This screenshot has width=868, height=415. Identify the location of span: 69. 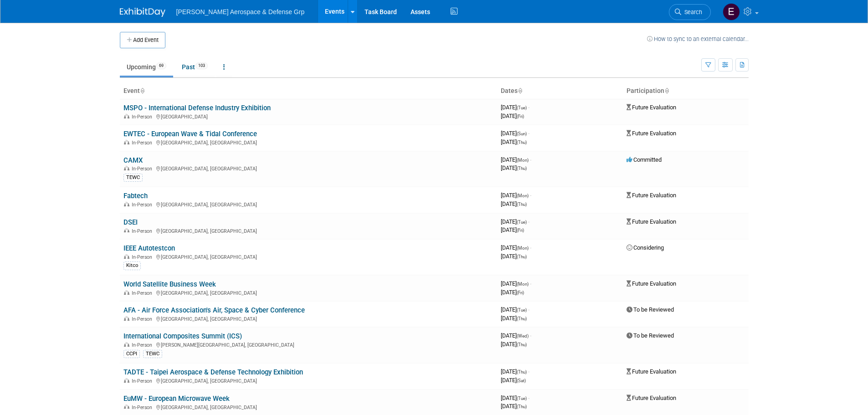
(161, 66).